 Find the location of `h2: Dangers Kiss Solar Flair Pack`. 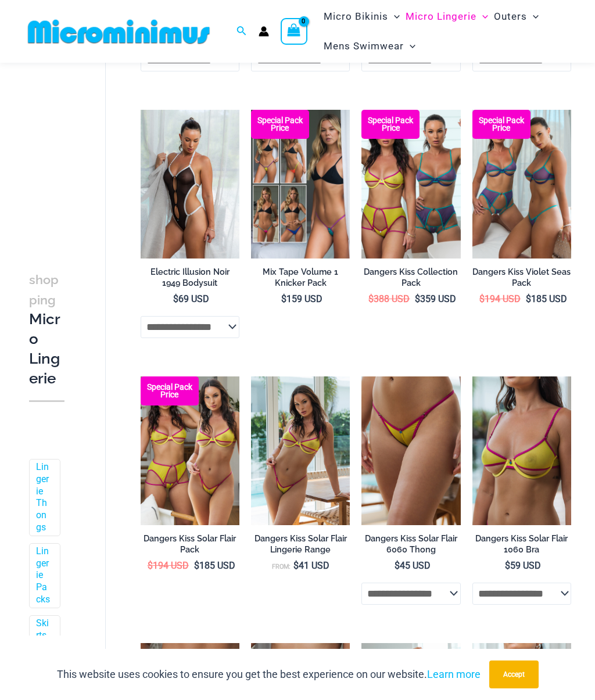

h2: Dangers Kiss Solar Flair Pack is located at coordinates (190, 544).